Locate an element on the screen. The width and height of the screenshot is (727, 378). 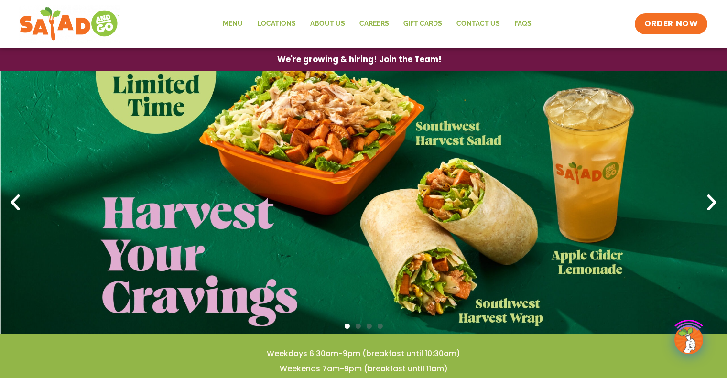
a: Menu is located at coordinates (233, 24).